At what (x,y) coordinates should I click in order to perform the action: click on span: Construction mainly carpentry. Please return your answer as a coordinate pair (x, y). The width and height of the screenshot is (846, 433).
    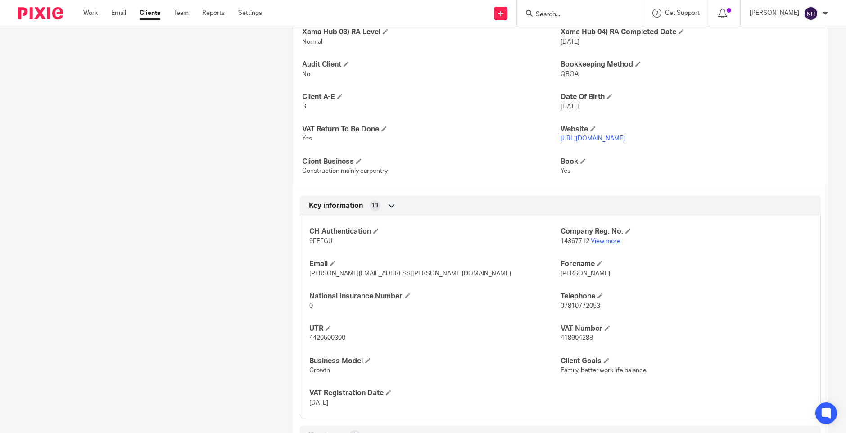
    Looking at the image, I should click on (345, 171).